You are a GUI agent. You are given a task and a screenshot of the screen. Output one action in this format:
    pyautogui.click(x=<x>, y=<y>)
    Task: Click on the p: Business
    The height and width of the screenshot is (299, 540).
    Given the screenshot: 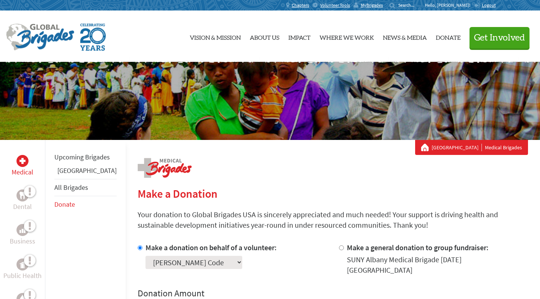 What is the action you would take?
    pyautogui.click(x=23, y=241)
    